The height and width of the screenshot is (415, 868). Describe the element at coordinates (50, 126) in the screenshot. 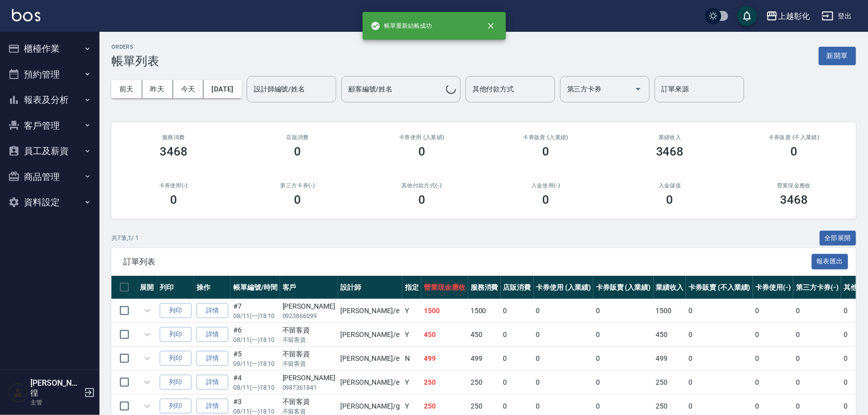

I see `button: 客戶管理` at that location.